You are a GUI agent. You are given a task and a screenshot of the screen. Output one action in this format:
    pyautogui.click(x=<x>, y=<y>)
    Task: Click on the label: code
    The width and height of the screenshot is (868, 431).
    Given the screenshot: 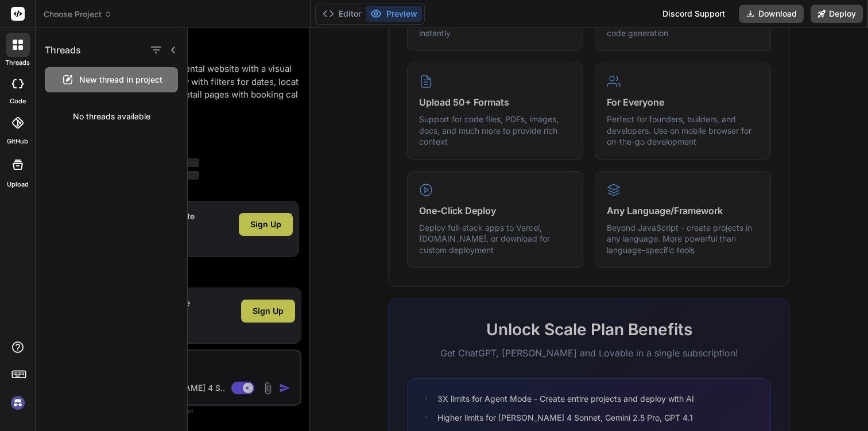 What is the action you would take?
    pyautogui.click(x=18, y=101)
    